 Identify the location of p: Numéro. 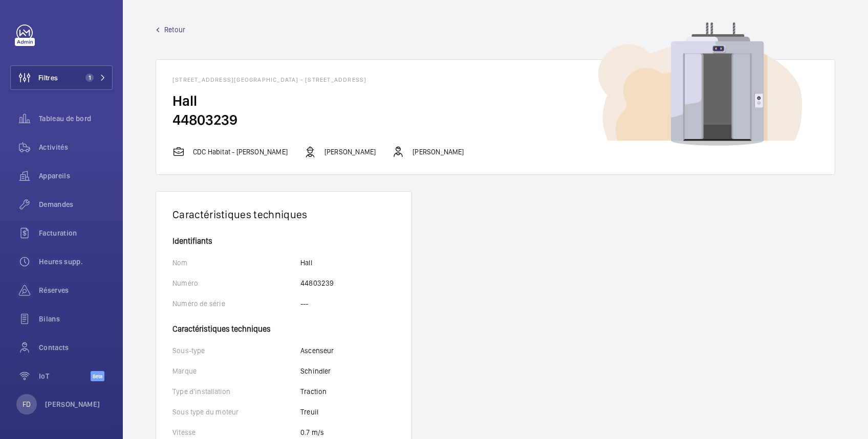
(237, 283).